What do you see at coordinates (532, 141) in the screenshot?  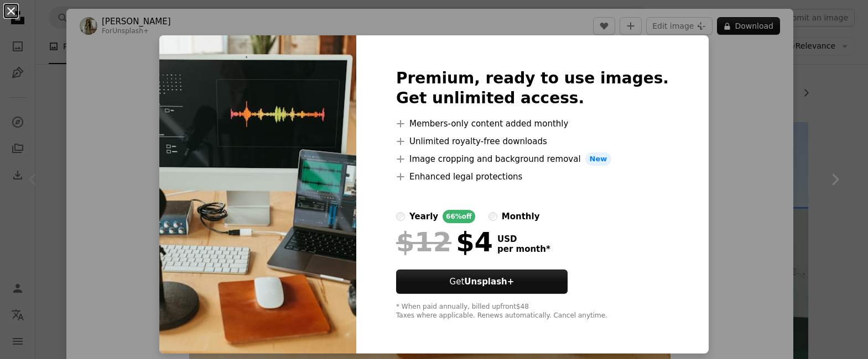 I see `li: Unlimited royalty-free downloads` at bounding box center [532, 141].